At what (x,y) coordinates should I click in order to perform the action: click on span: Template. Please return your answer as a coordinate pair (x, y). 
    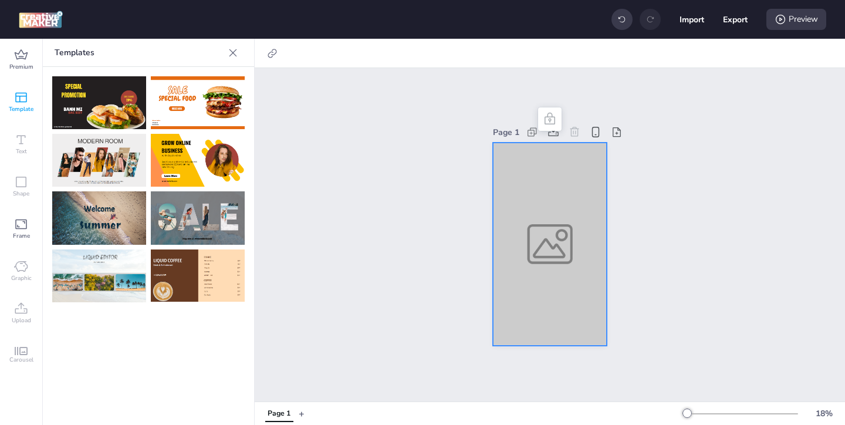
    Looking at the image, I should click on (21, 109).